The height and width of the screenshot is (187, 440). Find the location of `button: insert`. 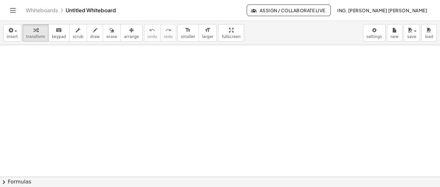

button: insert is located at coordinates (12, 33).